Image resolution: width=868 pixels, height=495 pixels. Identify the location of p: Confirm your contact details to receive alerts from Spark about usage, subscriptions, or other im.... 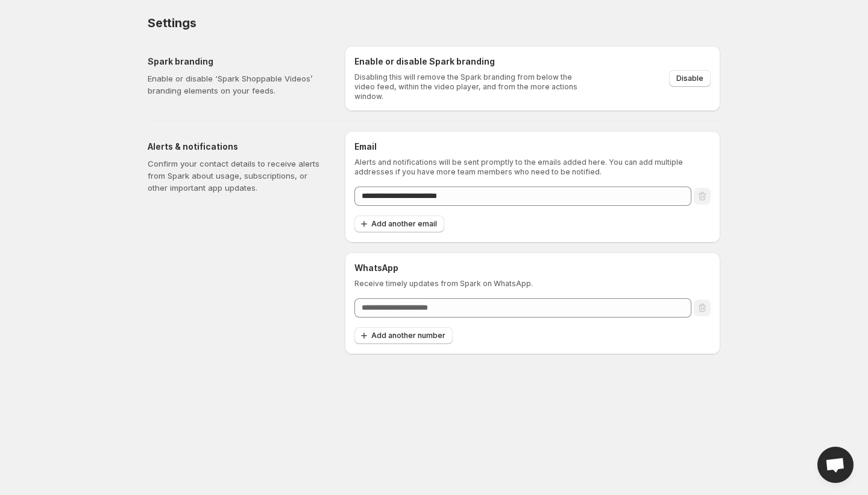
(236, 175).